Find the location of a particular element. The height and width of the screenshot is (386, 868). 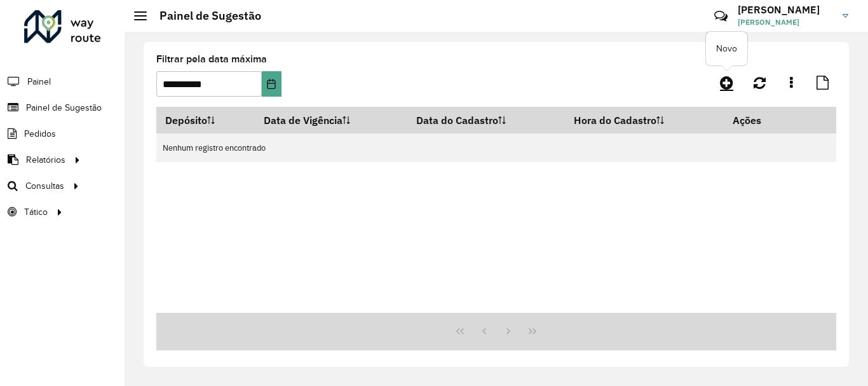

span: Tático is located at coordinates (36, 212).